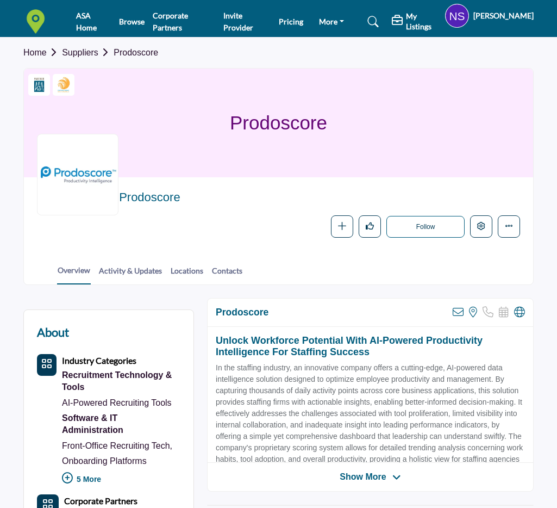 This screenshot has width=557, height=508. I want to click on div: My Listings, so click(416, 21).